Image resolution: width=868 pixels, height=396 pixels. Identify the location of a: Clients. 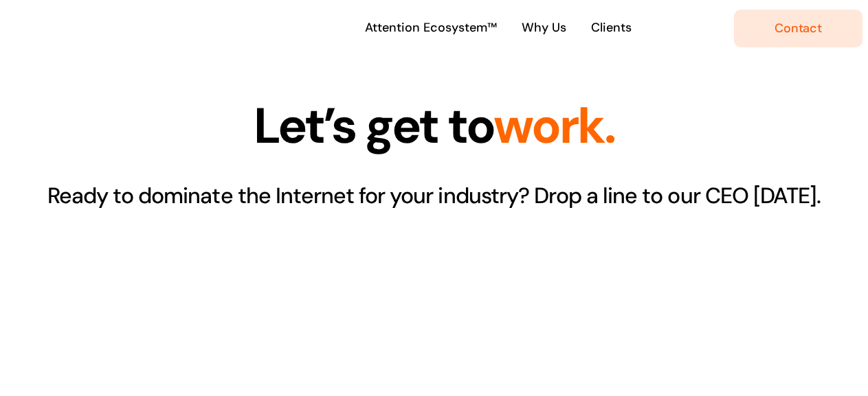
(611, 28).